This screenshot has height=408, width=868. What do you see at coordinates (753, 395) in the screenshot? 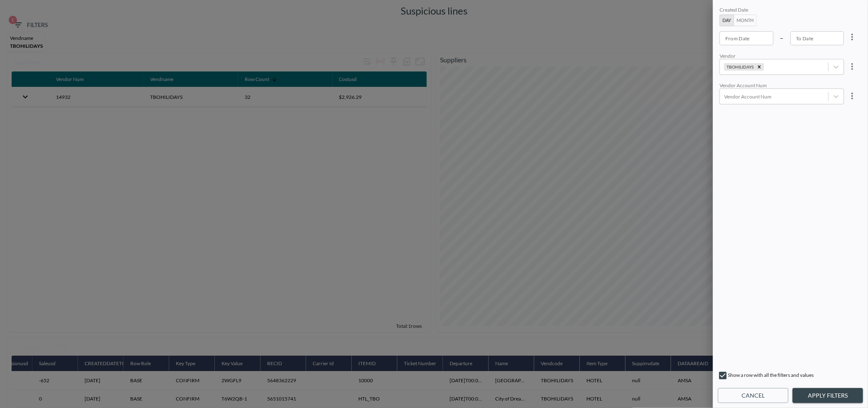
I see `button: Cancel` at bounding box center [753, 395].